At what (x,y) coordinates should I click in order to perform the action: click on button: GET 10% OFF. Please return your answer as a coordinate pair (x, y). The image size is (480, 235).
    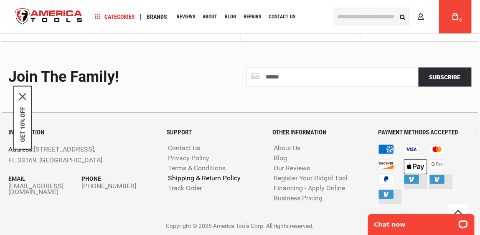
    Looking at the image, I should click on (23, 124).